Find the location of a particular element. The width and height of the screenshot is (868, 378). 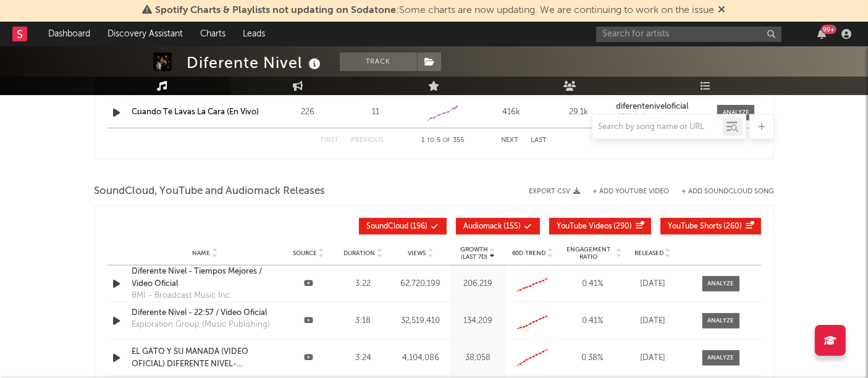

button: YouTube Videos(290) is located at coordinates (600, 226).